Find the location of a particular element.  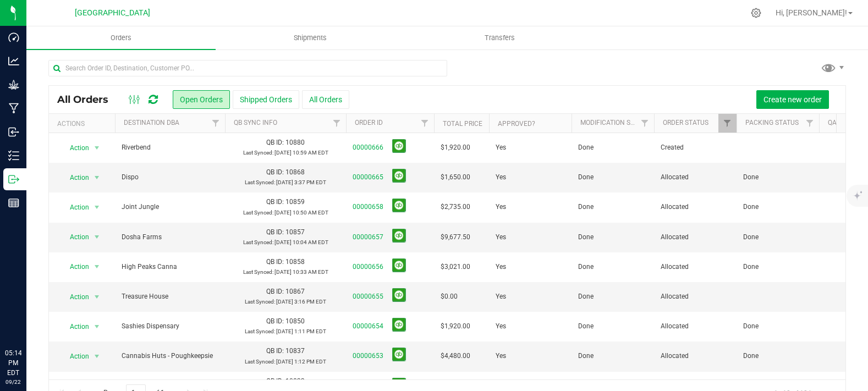

span: Shipments is located at coordinates (310, 38).